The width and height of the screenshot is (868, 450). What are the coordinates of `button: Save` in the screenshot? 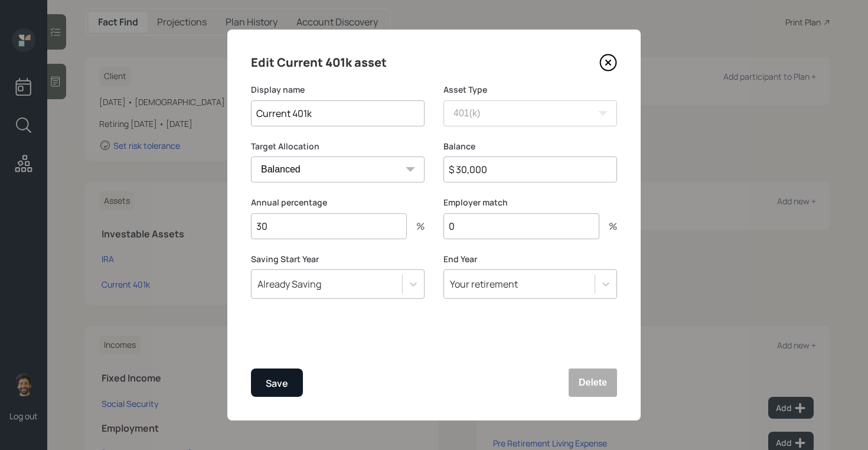 It's located at (277, 383).